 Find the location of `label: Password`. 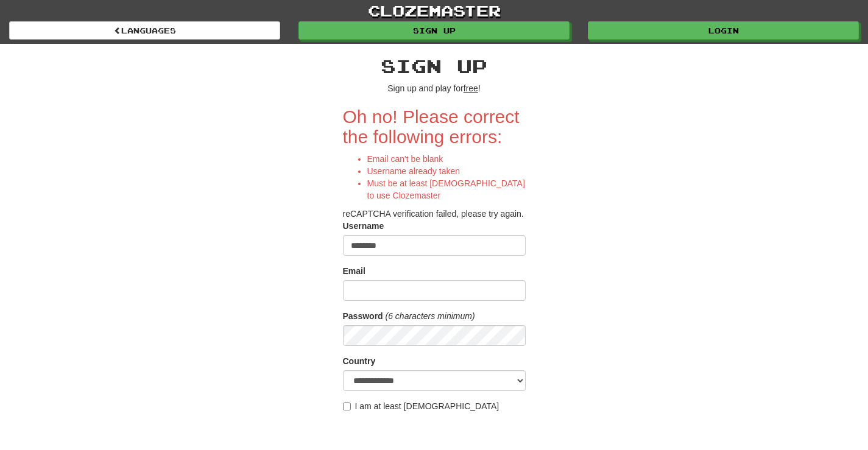

label: Password is located at coordinates (363, 316).